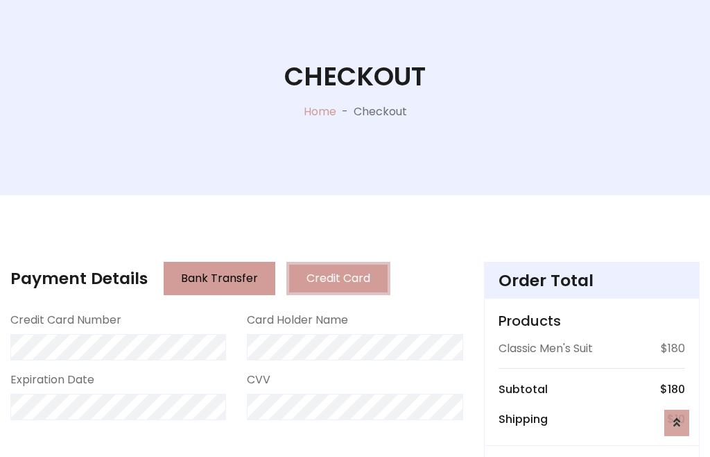 This screenshot has width=710, height=457. What do you see at coordinates (79, 278) in the screenshot?
I see `h4: Payment Details` at bounding box center [79, 278].